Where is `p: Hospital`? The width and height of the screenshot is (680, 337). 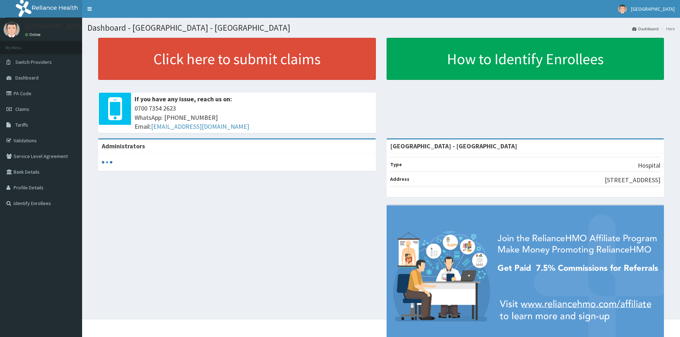
p: Hospital is located at coordinates (649, 166).